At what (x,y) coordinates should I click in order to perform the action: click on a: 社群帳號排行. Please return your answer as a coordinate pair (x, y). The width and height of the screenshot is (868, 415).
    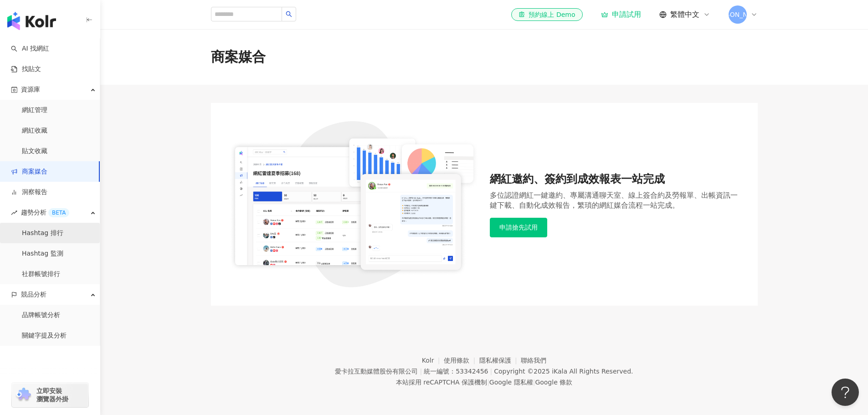
    Looking at the image, I should click on (41, 274).